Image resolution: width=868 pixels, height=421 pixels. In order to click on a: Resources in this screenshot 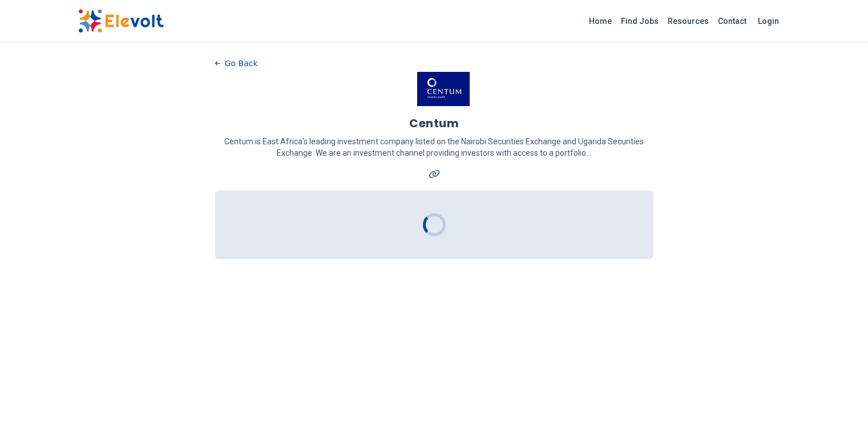, I will do `click(688, 21)`.